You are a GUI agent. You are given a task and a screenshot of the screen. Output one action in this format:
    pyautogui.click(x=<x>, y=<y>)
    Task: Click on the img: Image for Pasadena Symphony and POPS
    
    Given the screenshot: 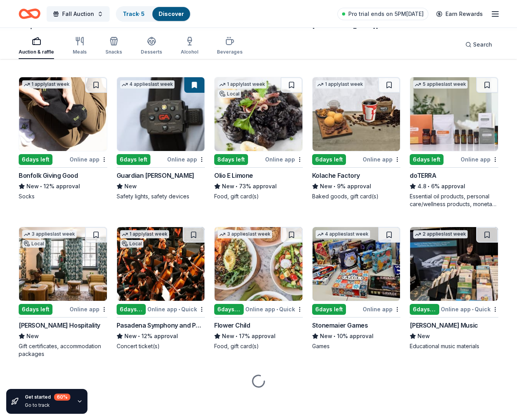 What is the action you would take?
    pyautogui.click(x=161, y=264)
    